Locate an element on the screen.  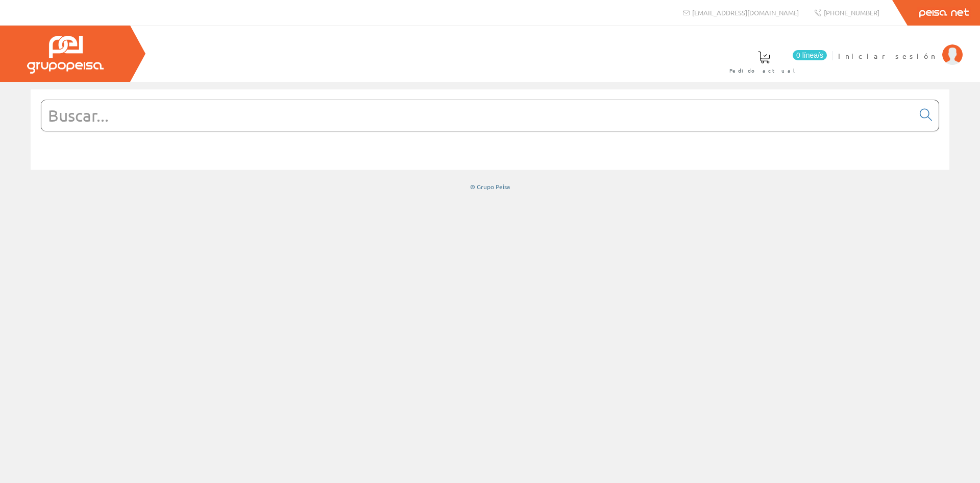
input: Buscar... is located at coordinates (478, 115).